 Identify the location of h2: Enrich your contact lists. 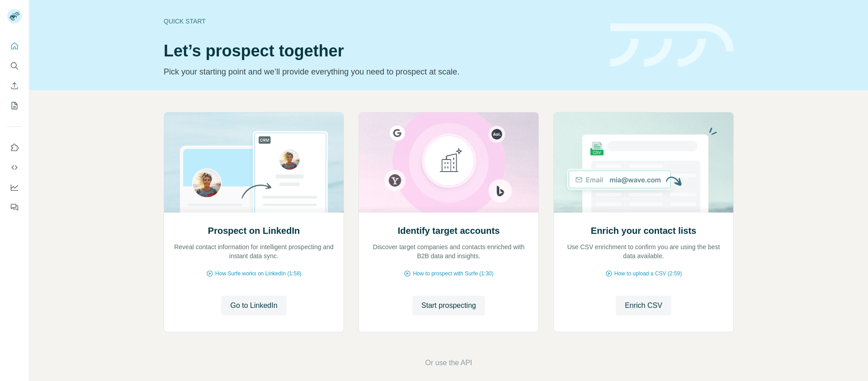
(643, 231).